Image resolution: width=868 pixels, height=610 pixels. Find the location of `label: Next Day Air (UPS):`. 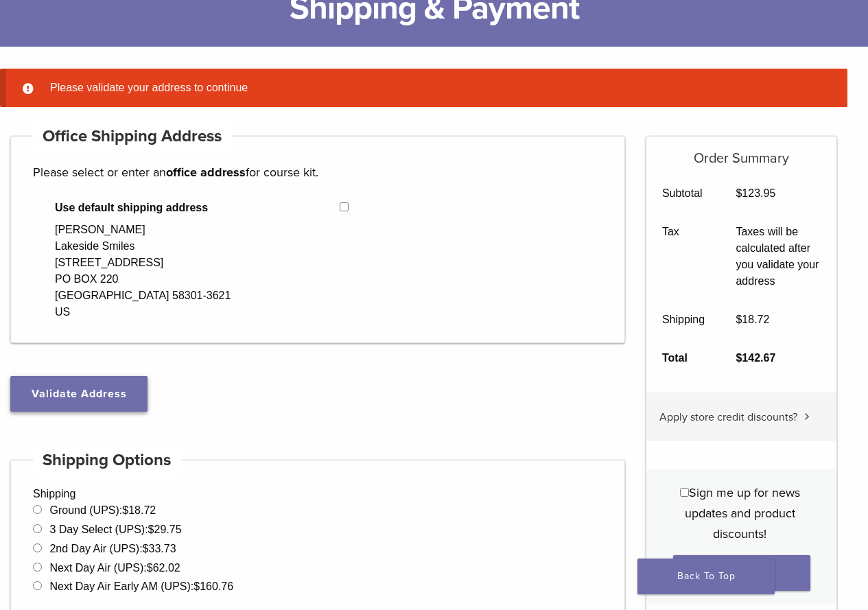

label: Next Day Air (UPS): is located at coordinates (114, 567).